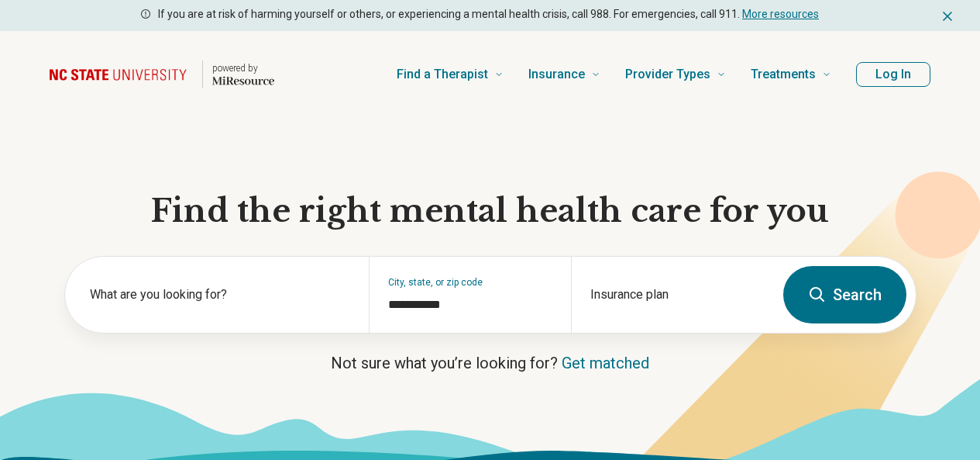  What do you see at coordinates (893, 74) in the screenshot?
I see `button: Log In` at bounding box center [893, 74].